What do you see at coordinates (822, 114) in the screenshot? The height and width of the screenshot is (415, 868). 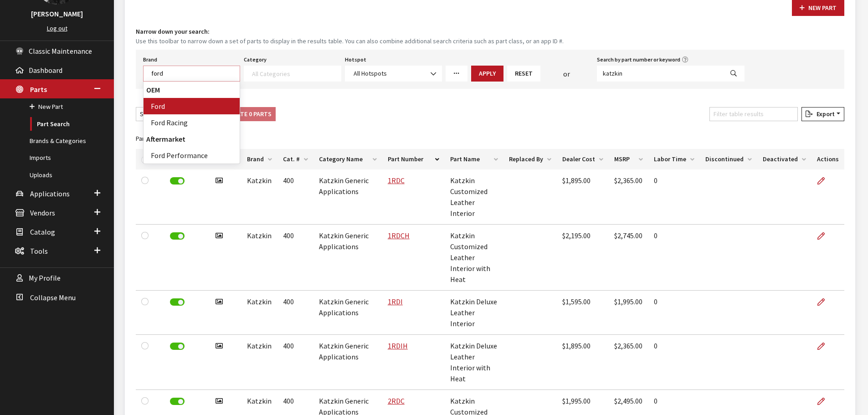 I see `button: Export` at bounding box center [822, 114].